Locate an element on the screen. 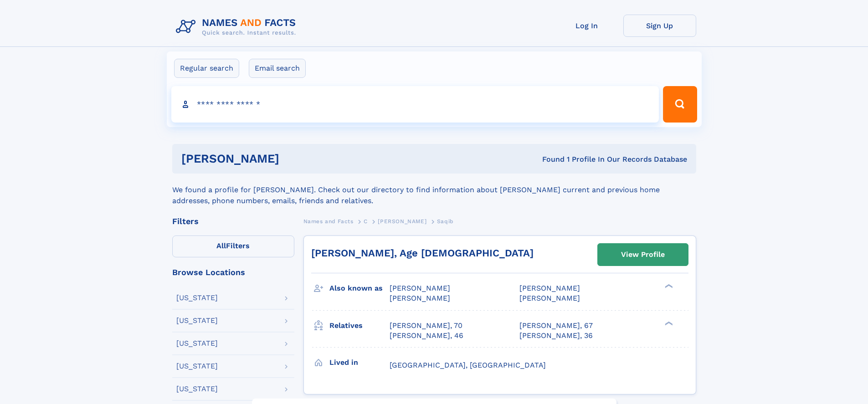 This screenshot has width=868, height=404. div: View Profile is located at coordinates (643, 254).